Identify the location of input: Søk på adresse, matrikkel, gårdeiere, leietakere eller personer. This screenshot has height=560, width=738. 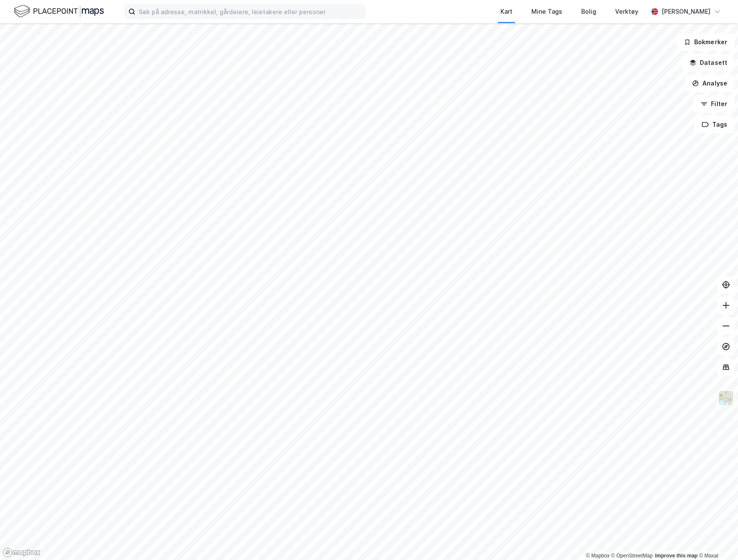
(250, 12).